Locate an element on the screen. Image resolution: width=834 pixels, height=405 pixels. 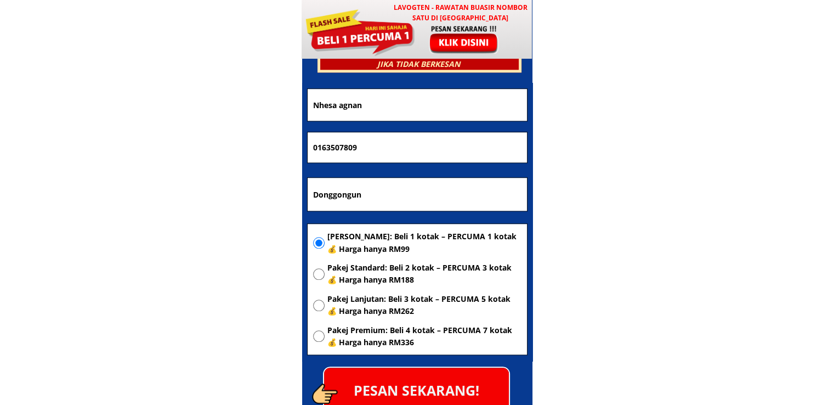
span: Pakej Lanjutan: Beli 3 kotak – PERCUMA 5 kotak 💰 Harga hanya RM262 is located at coordinates (425, 305).